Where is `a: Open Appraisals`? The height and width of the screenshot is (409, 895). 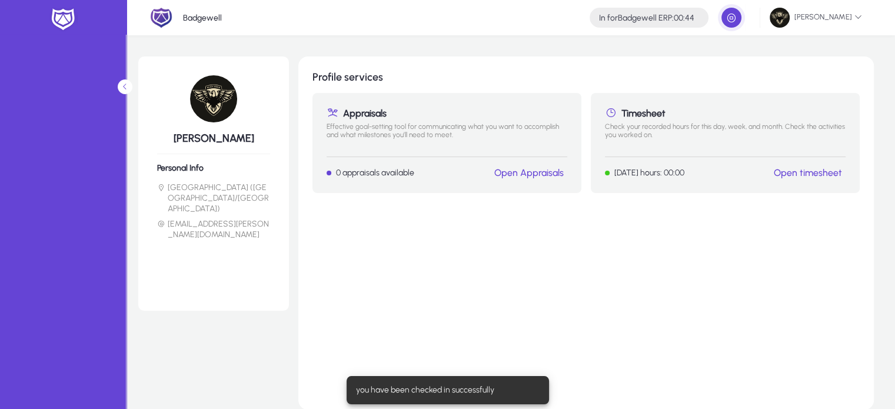 a: Open Appraisals is located at coordinates (529, 172).